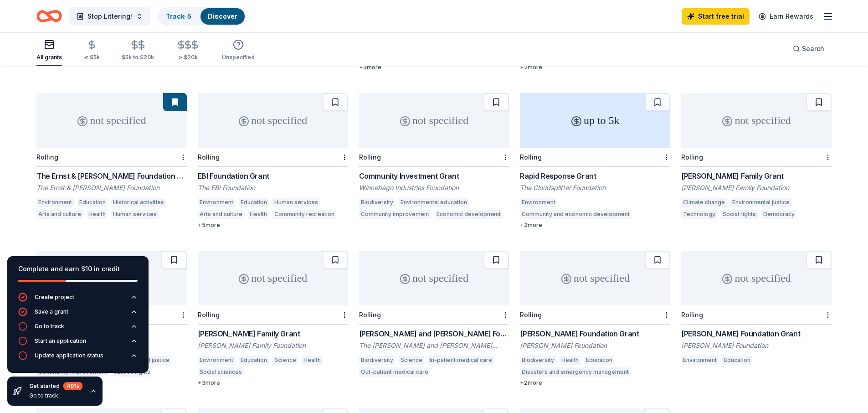 The height and width of the screenshot is (413, 868). I want to click on button: ≤ $5k, so click(92, 51).